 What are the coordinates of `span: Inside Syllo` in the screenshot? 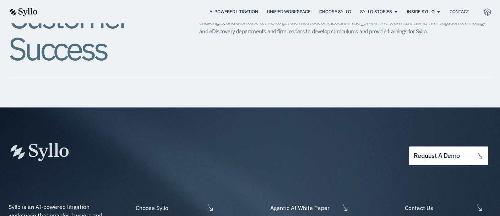 It's located at (421, 12).